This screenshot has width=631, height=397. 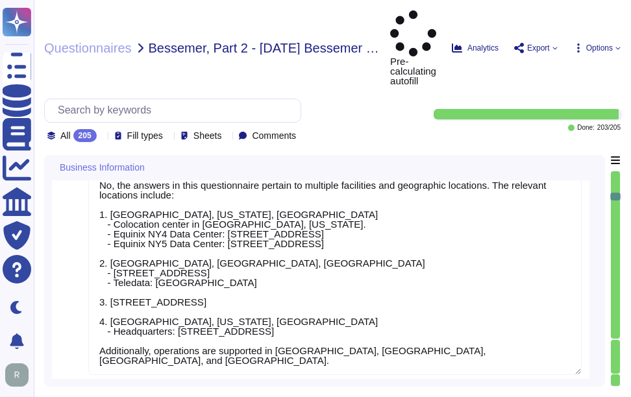 What do you see at coordinates (483, 48) in the screenshot?
I see `span: Analytics` at bounding box center [483, 48].